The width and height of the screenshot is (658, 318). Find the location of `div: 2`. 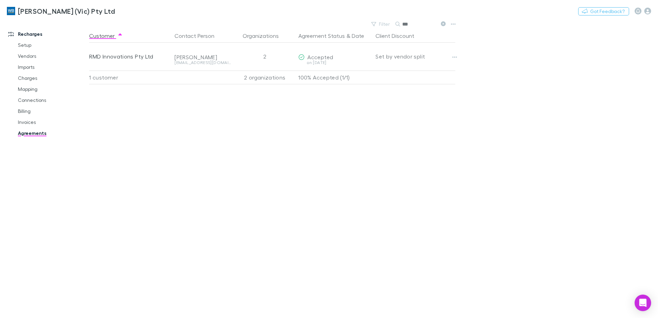

div: 2 is located at coordinates (264, 56).